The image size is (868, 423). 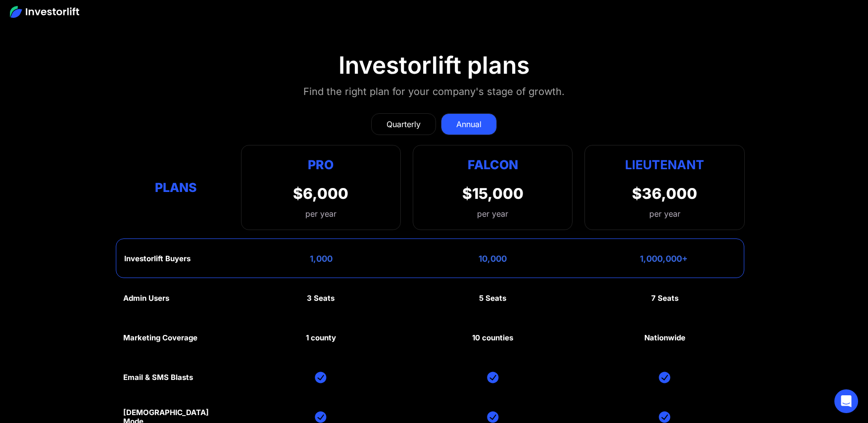 What do you see at coordinates (434, 65) in the screenshot?
I see `div: Investorlift plans` at bounding box center [434, 65].